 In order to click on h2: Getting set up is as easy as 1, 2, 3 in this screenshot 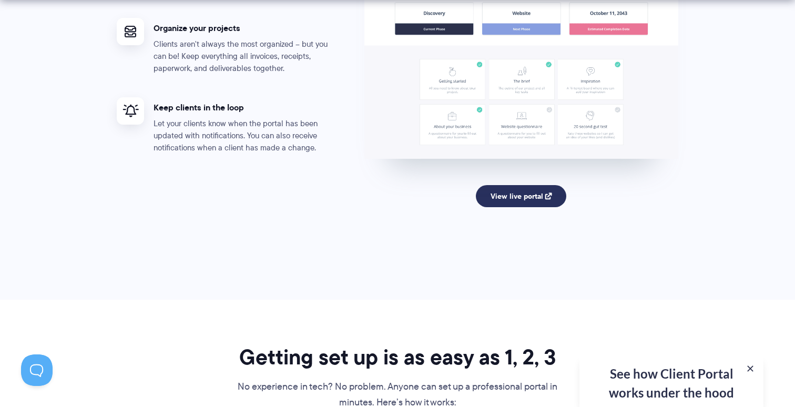, I will do `click(397, 357)`.